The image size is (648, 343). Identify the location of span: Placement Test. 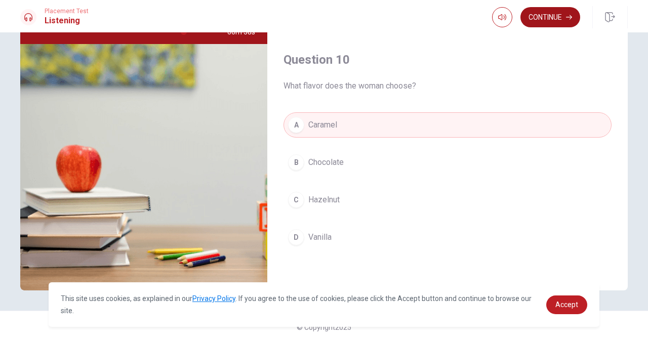
(66, 11).